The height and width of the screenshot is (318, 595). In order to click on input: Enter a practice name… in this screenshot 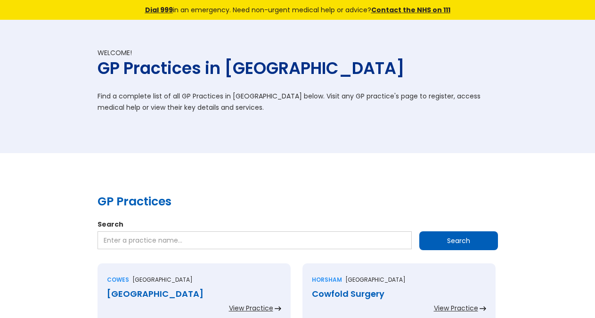, I will do `click(254, 240)`.